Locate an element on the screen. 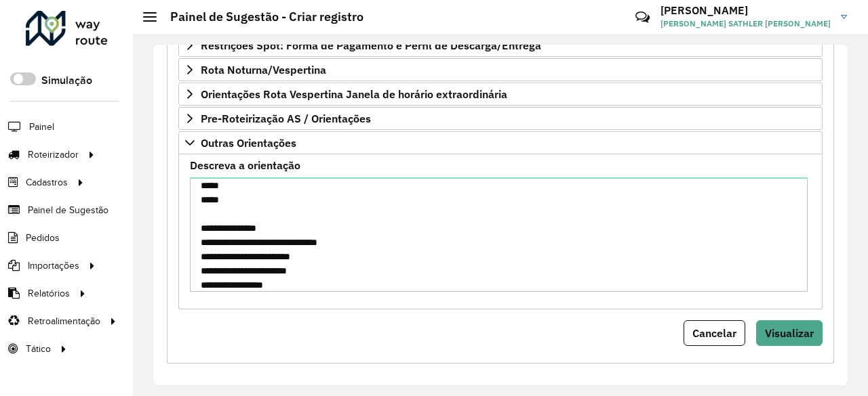  span: Painel de Sugestão is located at coordinates (68, 210).